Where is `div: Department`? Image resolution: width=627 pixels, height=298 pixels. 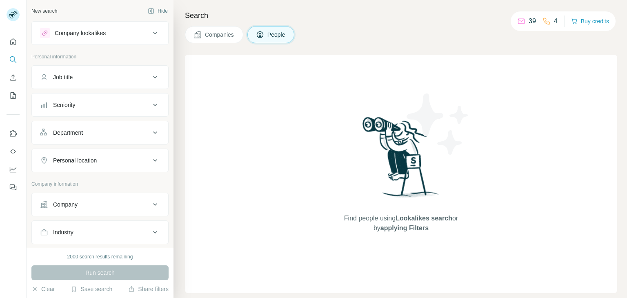 div: Department is located at coordinates (68, 133).